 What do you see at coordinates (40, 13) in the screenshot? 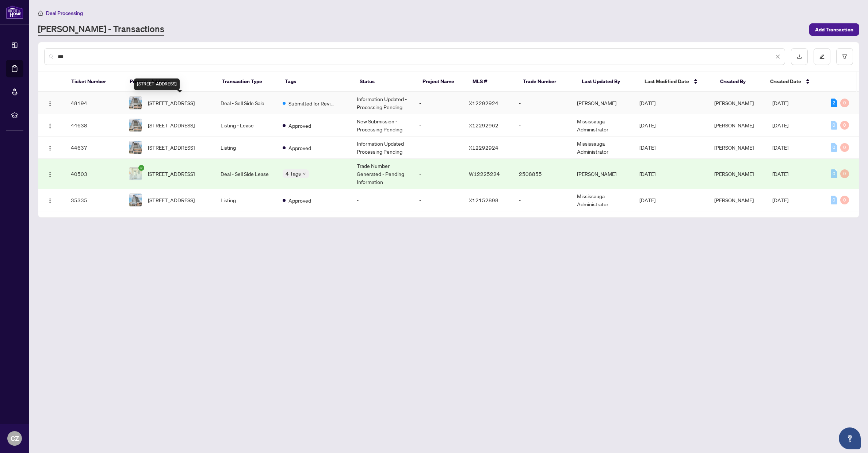
I see `span: home` at bounding box center [40, 13].